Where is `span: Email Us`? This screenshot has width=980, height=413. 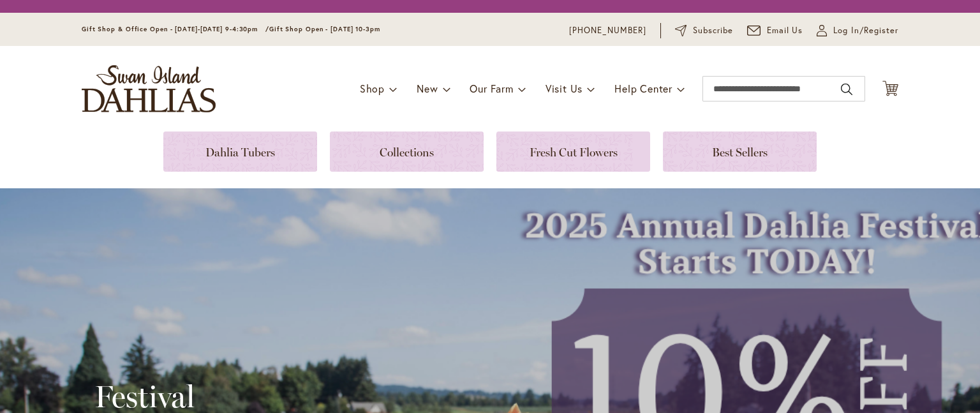
span: Email Us is located at coordinates (785, 31).